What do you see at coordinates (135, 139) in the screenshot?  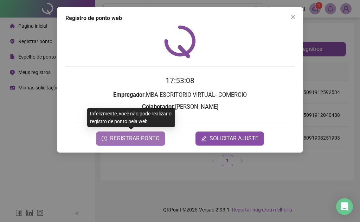 I see `span: REGISTRAR PONTO` at bounding box center [135, 139].